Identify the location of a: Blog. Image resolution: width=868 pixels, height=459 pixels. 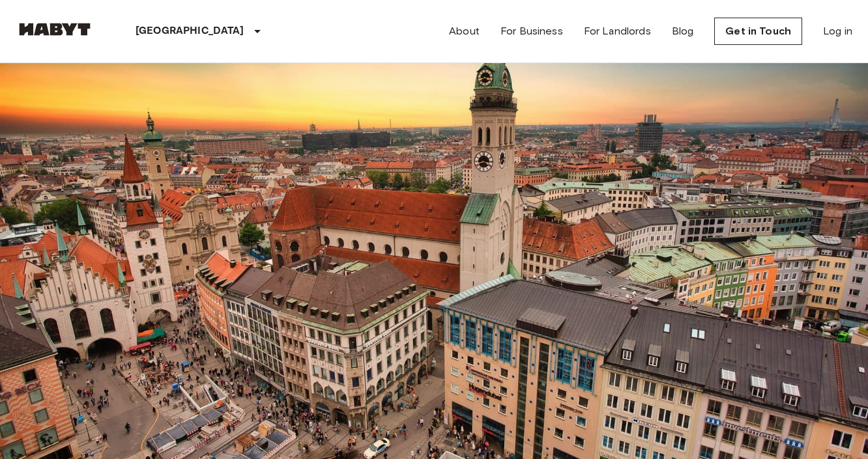
(683, 31).